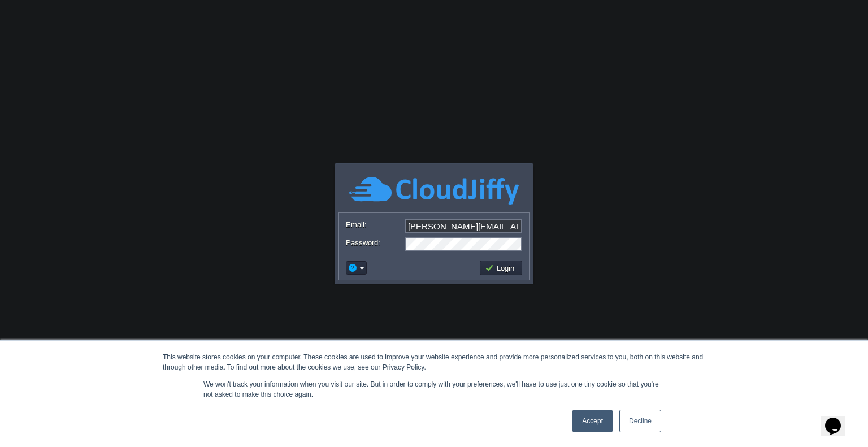 The height and width of the screenshot is (447, 868). Describe the element at coordinates (374, 224) in the screenshot. I see `label: Email:` at that location.